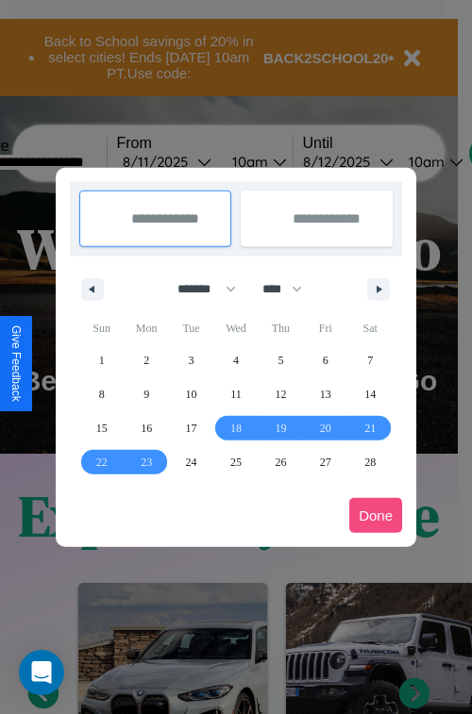  I want to click on span: 22, so click(102, 462).